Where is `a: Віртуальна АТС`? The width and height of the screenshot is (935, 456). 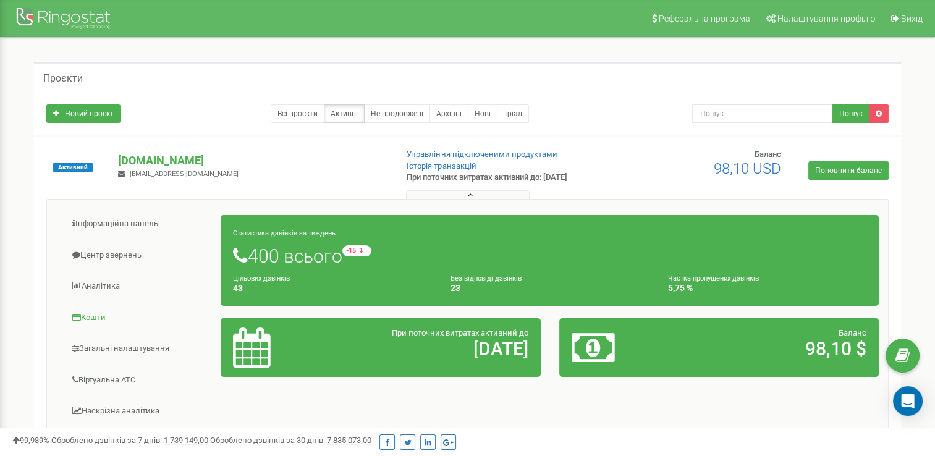
a: Віртуальна АТС is located at coordinates (138, 380).